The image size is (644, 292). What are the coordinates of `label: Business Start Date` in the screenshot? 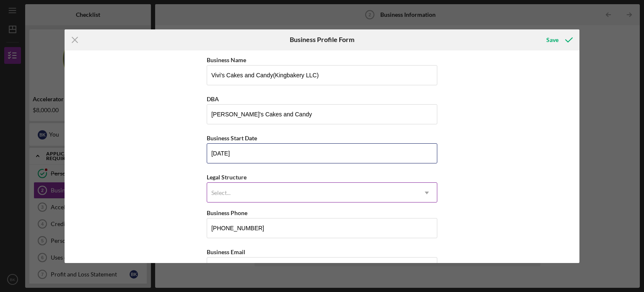 It's located at (232, 138).